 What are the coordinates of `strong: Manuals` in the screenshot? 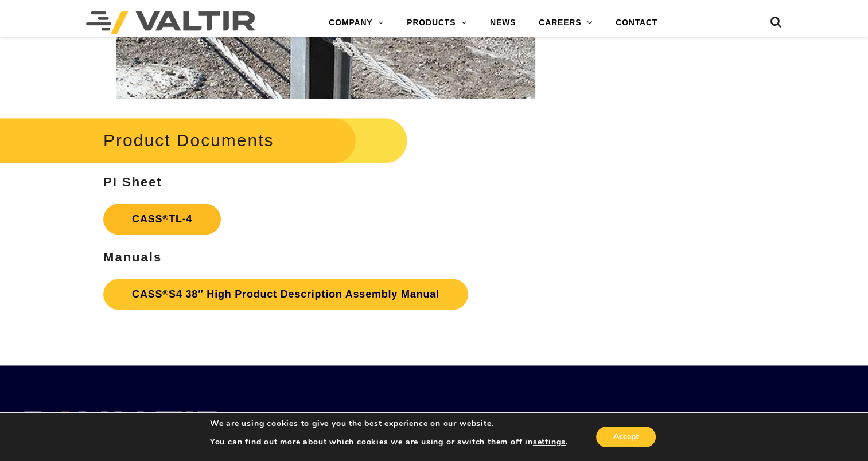 It's located at (132, 257).